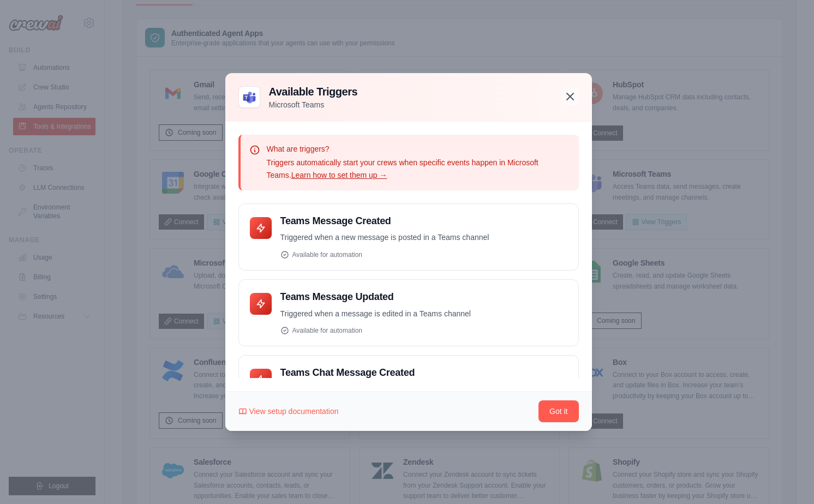 This screenshot has width=814, height=504. I want to click on p: Microsoft Teams, so click(313, 105).